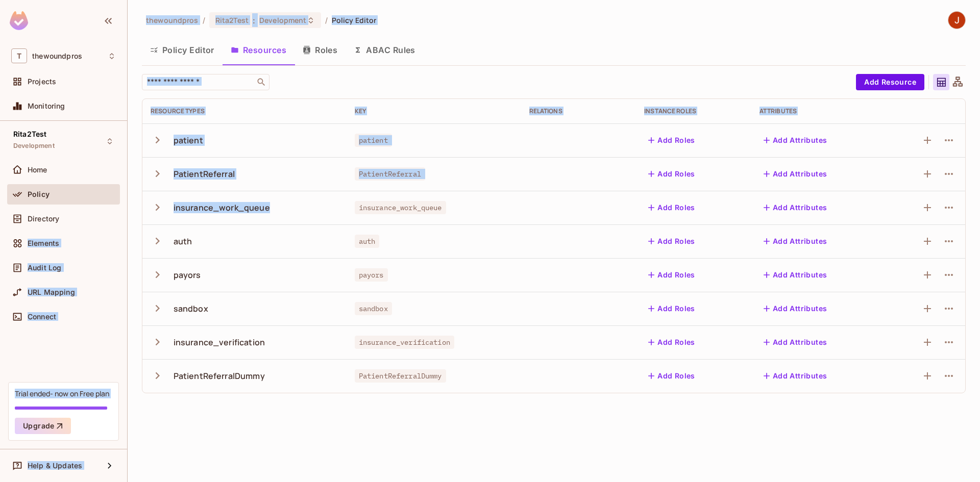 The image size is (980, 482). Describe the element at coordinates (374, 140) in the screenshot. I see `span: patient` at that location.